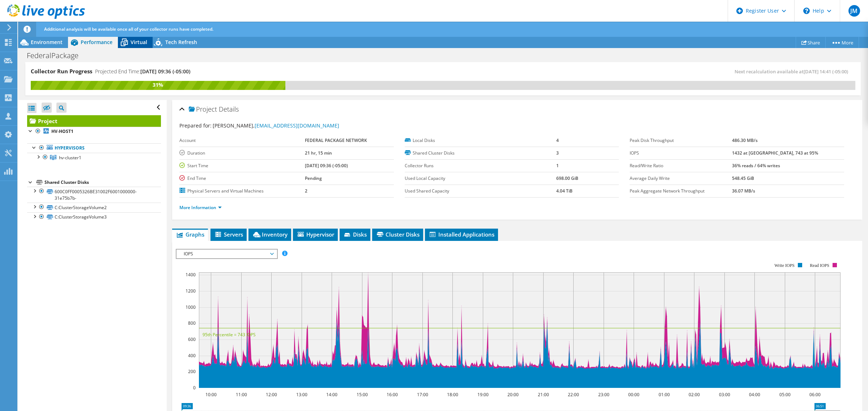 This screenshot has width=868, height=411. Describe the element at coordinates (397, 234) in the screenshot. I see `span: Cluster Disks` at that location.